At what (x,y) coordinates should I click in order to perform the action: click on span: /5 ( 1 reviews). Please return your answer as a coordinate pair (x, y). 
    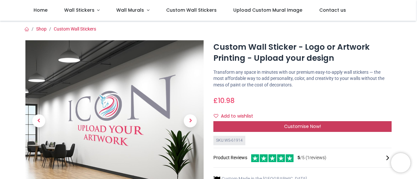
    Looking at the image, I should click on (312, 158).